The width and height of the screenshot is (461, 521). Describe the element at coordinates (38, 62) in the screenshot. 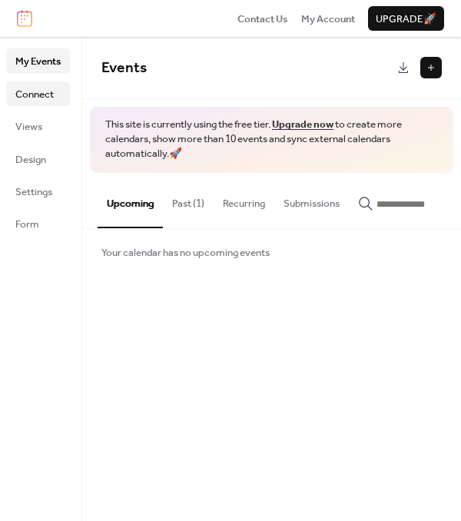

I see `span: My Events` at that location.